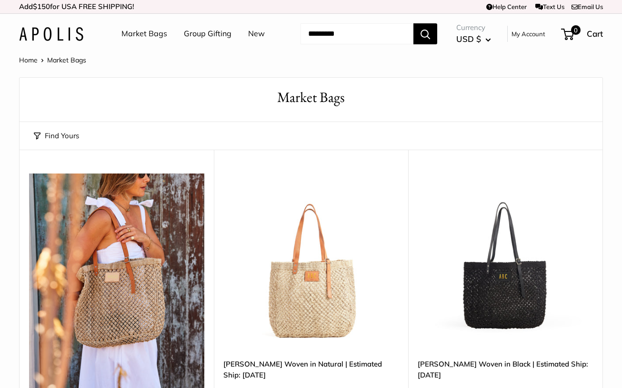  Describe the element at coordinates (41, 6) in the screenshot. I see `span: $150` at that location.